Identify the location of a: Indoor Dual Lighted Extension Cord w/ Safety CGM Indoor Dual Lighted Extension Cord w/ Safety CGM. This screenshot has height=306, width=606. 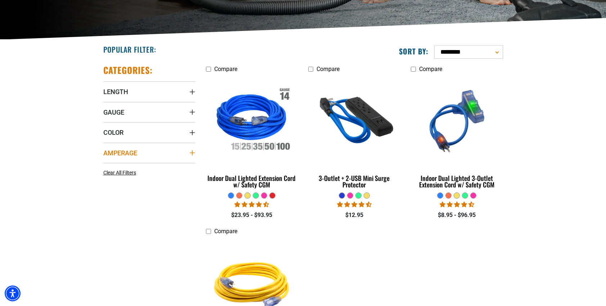
(252, 134).